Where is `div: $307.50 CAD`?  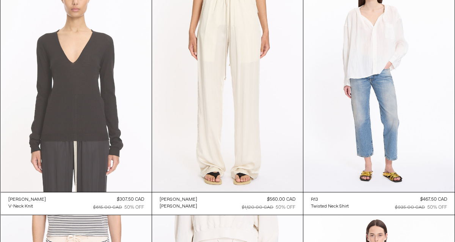
div: $307.50 CAD is located at coordinates (130, 200).